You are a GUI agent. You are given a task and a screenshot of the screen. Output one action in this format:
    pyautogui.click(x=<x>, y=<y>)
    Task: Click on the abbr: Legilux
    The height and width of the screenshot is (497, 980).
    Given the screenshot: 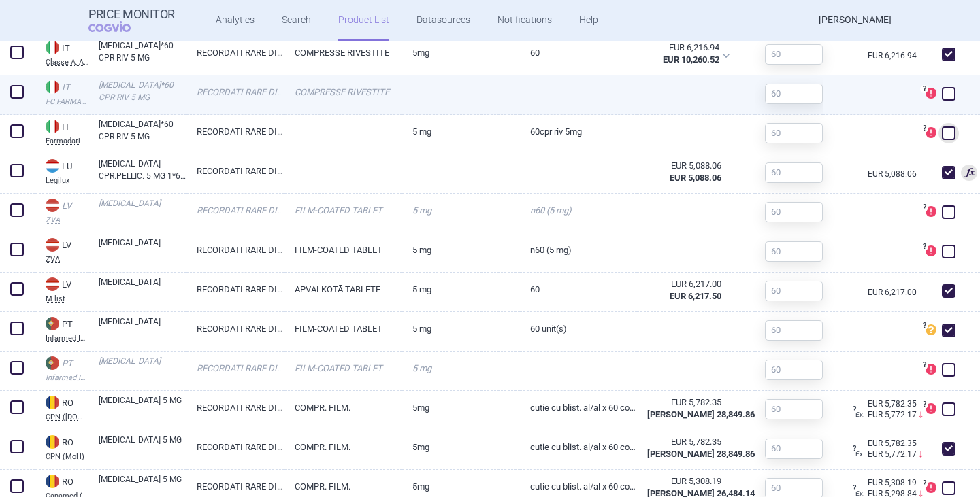 What is the action you would take?
    pyautogui.click(x=67, y=180)
    